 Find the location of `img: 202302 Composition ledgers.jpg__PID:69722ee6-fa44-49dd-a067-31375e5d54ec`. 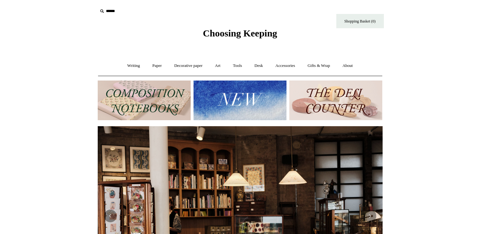

img: 202302 Composition ledgers.jpg__PID:69722ee6-fa44-49dd-a067-31375e5d54ec is located at coordinates (144, 100).